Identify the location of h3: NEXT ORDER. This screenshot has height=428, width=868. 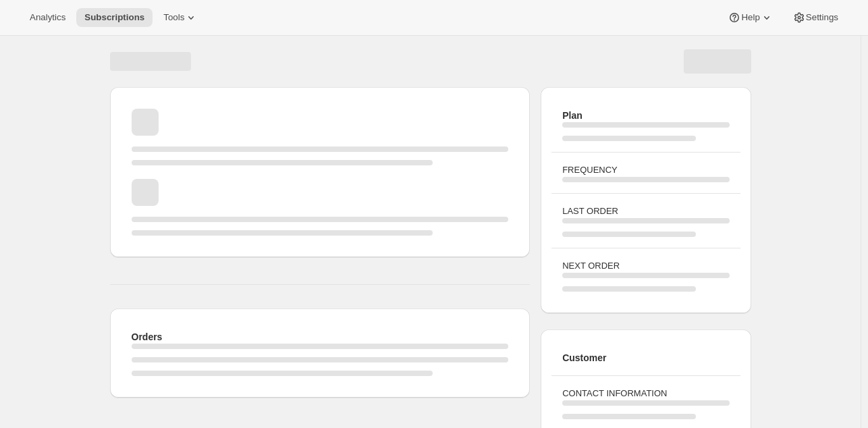
(645, 266).